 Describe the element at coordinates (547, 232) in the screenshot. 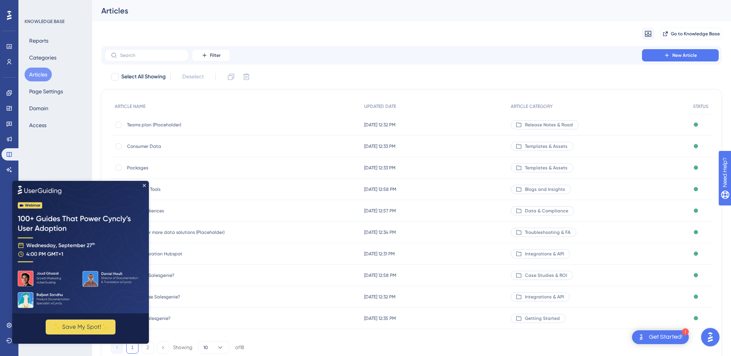

I see `span: Troubleshooting & FA` at that location.